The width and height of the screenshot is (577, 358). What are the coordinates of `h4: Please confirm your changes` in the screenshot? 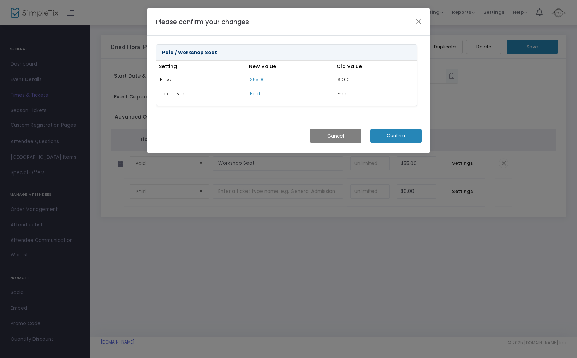 It's located at (202, 22).